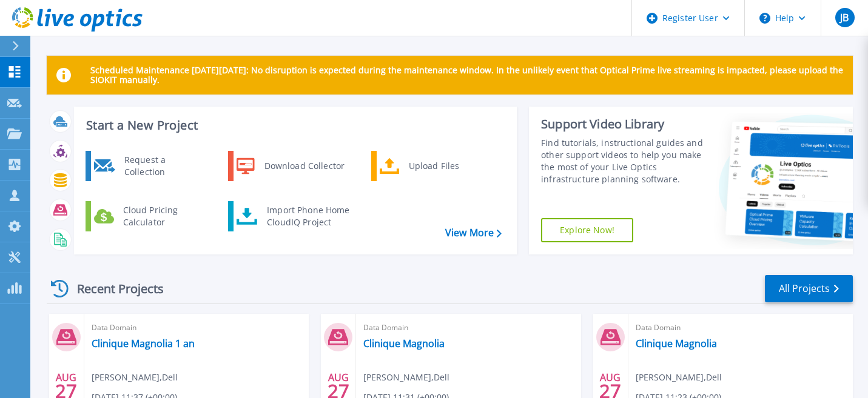  What do you see at coordinates (473, 233) in the screenshot?
I see `a: View More` at bounding box center [473, 233].